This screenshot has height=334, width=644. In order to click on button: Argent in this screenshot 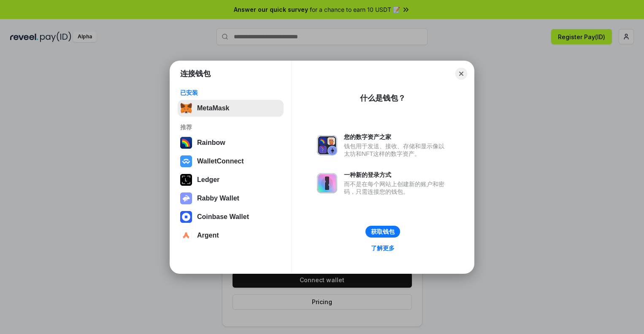, I will do `click(231, 235)`.